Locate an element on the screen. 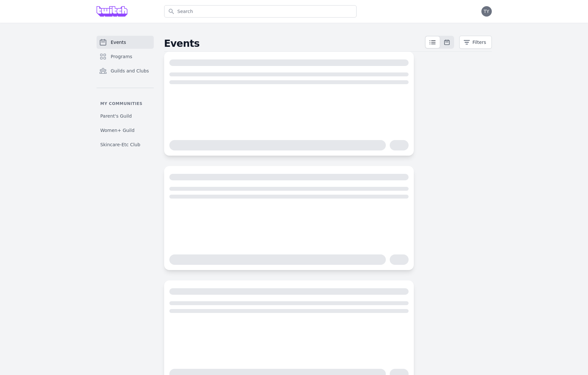 Image resolution: width=588 pixels, height=375 pixels. a: Skincare-Etc Club is located at coordinates (125, 145).